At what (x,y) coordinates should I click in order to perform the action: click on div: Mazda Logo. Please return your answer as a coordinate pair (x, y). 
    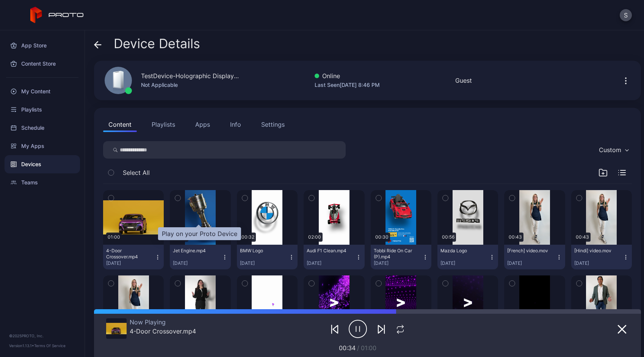
    Looking at the image, I should click on (461, 251).